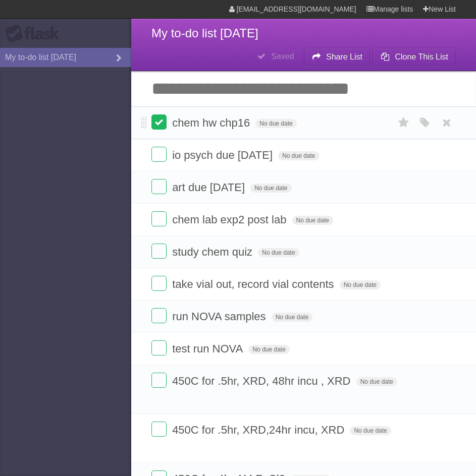  Describe the element at coordinates (404, 123) in the screenshot. I see `label: Star task` at that location.